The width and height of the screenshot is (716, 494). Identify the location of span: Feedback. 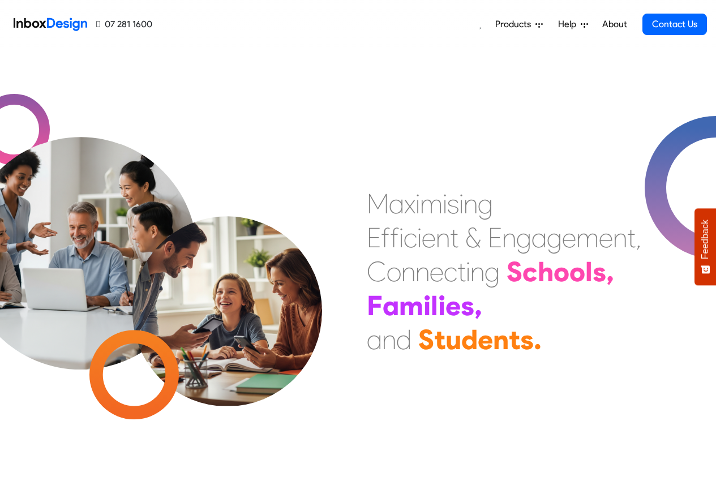
(705, 239).